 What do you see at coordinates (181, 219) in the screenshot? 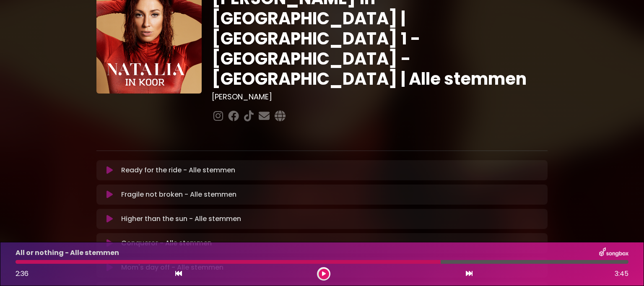
I see `p: Higher than the sun - Alle stemmen` at bounding box center [181, 219].